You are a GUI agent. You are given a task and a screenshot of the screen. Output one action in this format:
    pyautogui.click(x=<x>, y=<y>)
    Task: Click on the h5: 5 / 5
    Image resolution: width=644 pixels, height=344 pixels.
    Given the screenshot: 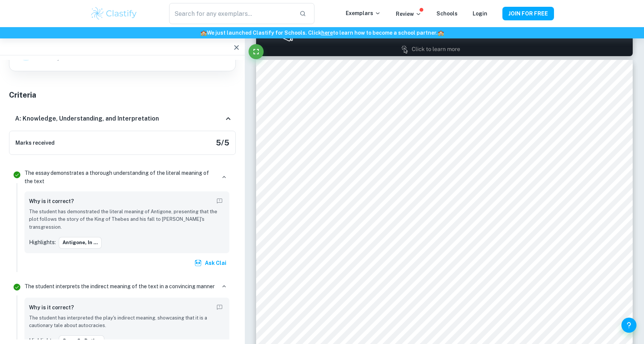 What is the action you would take?
    pyautogui.click(x=223, y=143)
    